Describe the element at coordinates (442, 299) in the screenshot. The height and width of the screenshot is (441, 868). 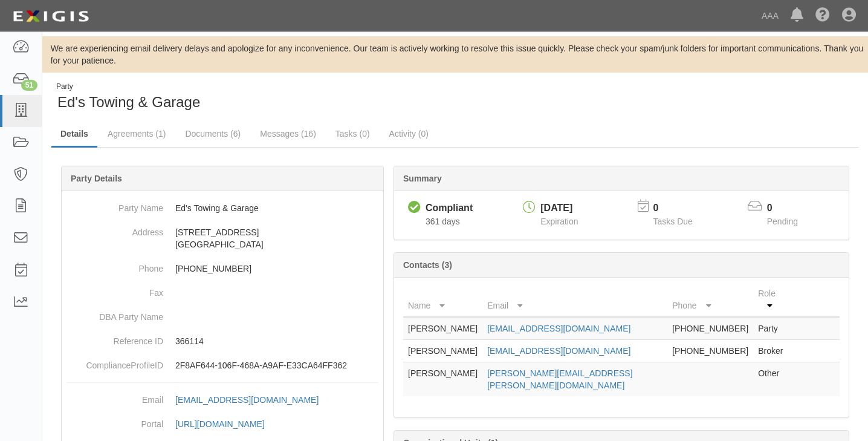
I see `th: Name` at that location.